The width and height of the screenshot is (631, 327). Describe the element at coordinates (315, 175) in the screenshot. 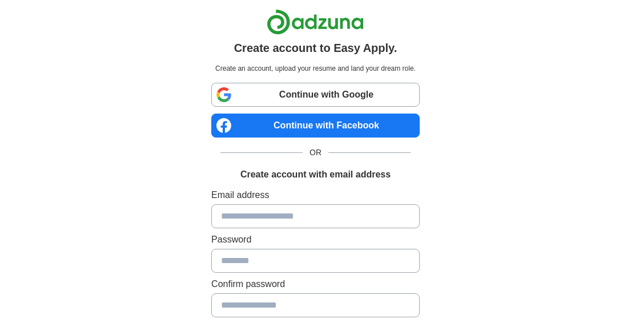

I see `h1: Create account with email address` at that location.